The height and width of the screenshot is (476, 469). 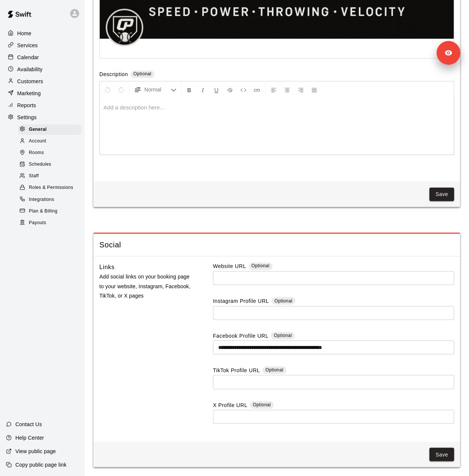 I want to click on div: Roles & Permissions, so click(x=50, y=188).